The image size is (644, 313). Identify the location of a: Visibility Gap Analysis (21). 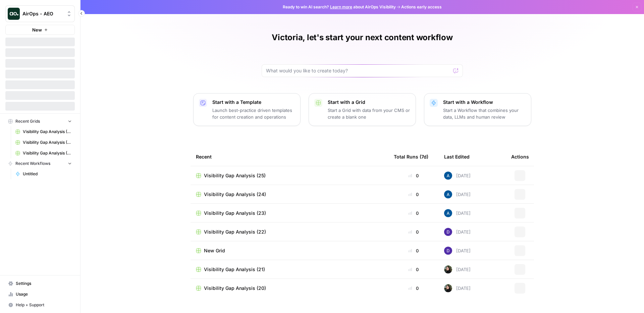
(289, 270).